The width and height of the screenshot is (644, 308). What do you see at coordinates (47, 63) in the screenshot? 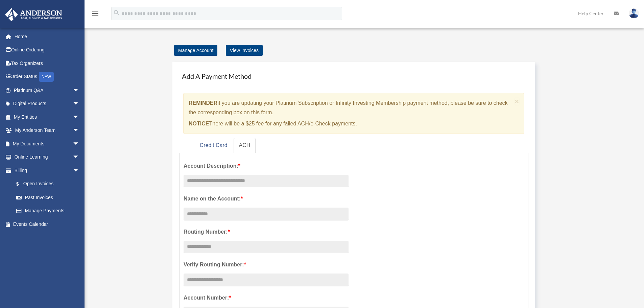
I see `a: Tax Organizers` at bounding box center [47, 63].